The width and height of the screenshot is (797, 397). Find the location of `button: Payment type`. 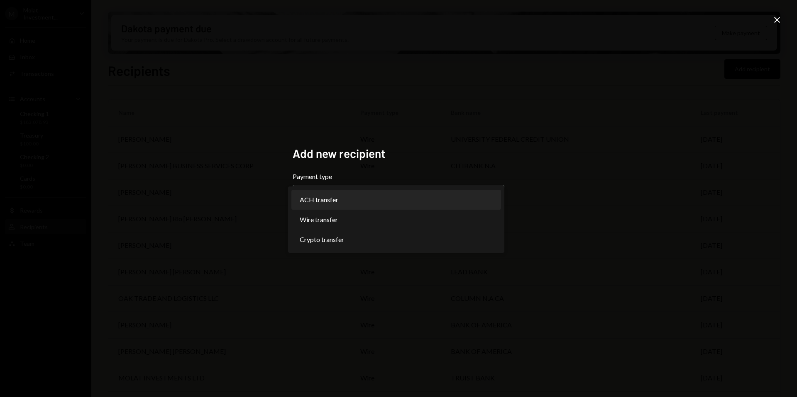

button: Payment type is located at coordinates (398, 197).